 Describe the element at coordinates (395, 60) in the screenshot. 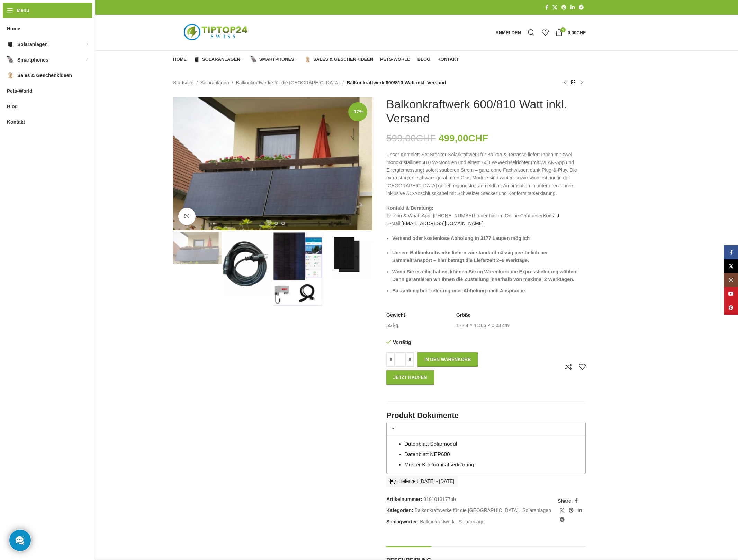

I see `a: Pets-World` at that location.